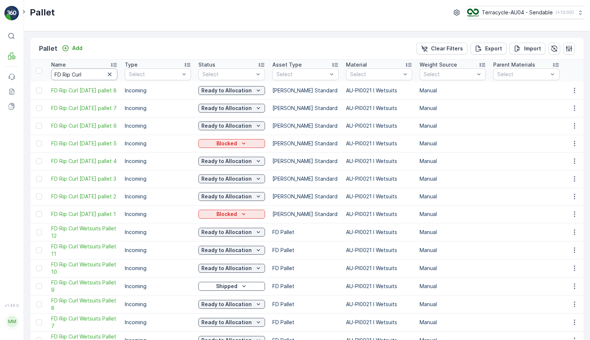  Describe the element at coordinates (532, 49) in the screenshot. I see `p: Import` at that location.